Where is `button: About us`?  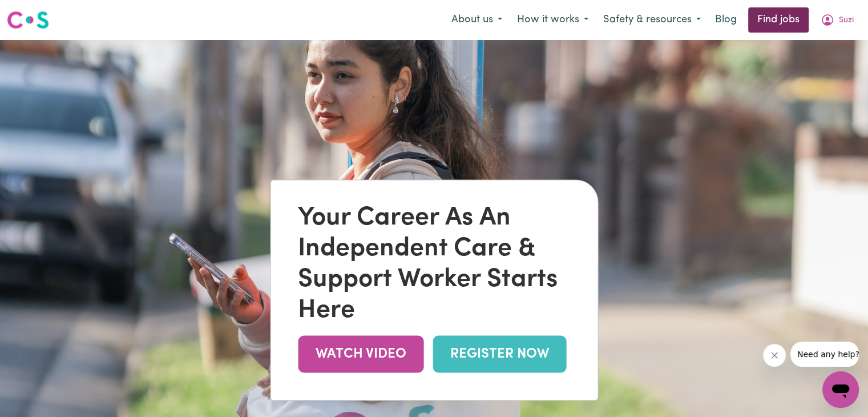 button: About us is located at coordinates (476, 20).